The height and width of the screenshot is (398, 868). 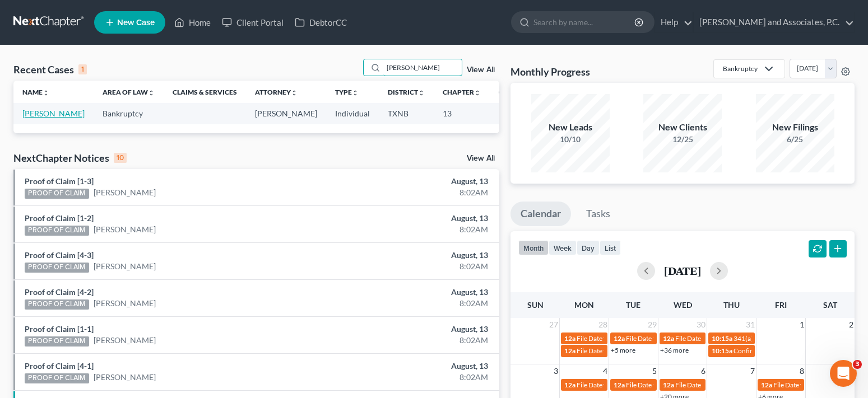 I want to click on span: 8, so click(x=802, y=371).